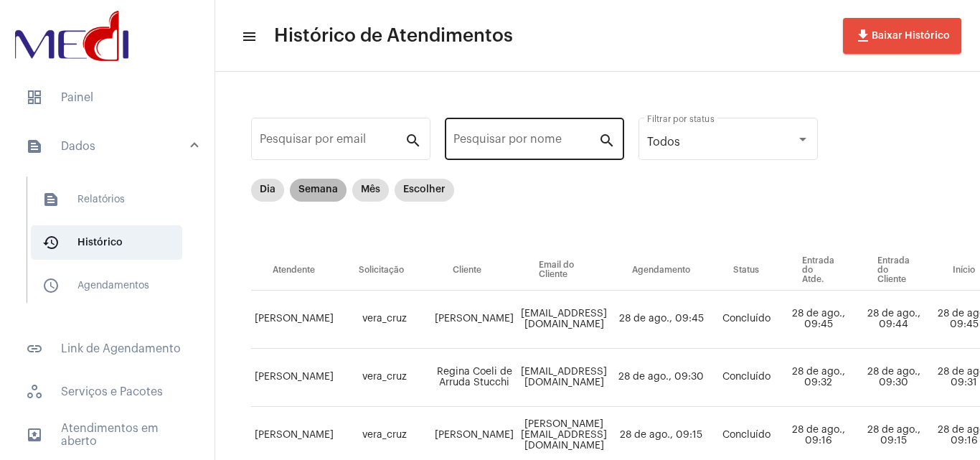 This screenshot has width=980, height=460. What do you see at coordinates (107, 97) in the screenshot?
I see `span: Painel` at bounding box center [107, 97].